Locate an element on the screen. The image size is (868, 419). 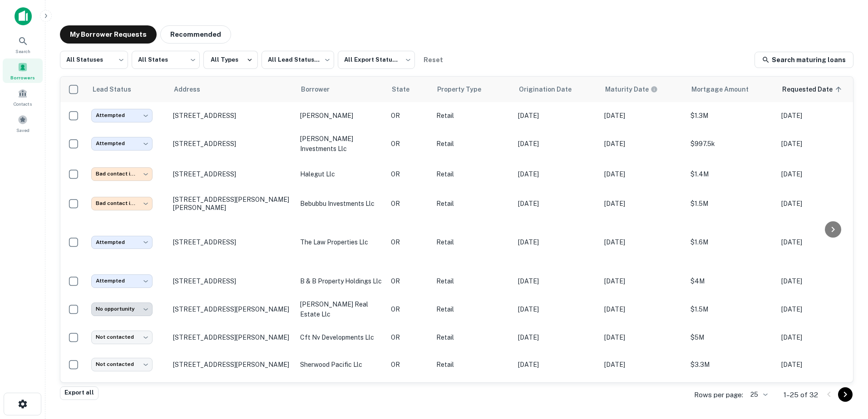
th: Requested Date is located at coordinates (820, 89).